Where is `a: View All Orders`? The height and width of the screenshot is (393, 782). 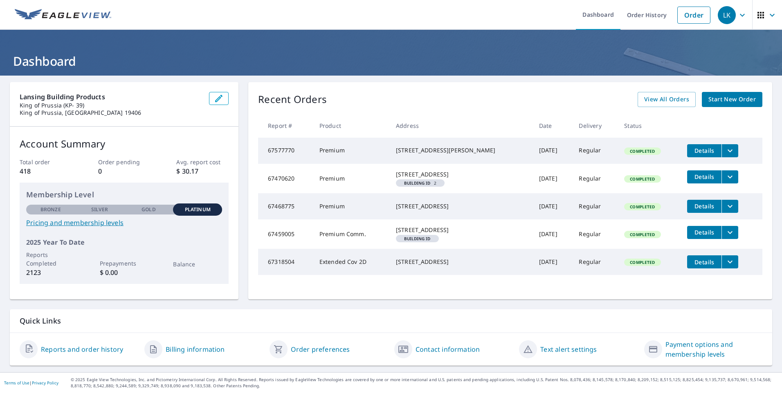
a: View All Orders is located at coordinates (666, 99).